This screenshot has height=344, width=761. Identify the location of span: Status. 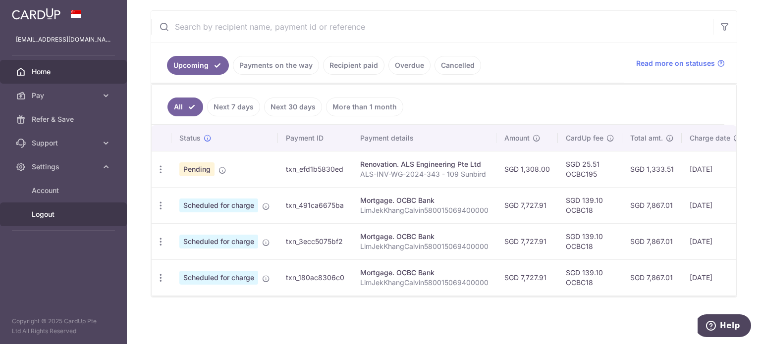
(190, 138).